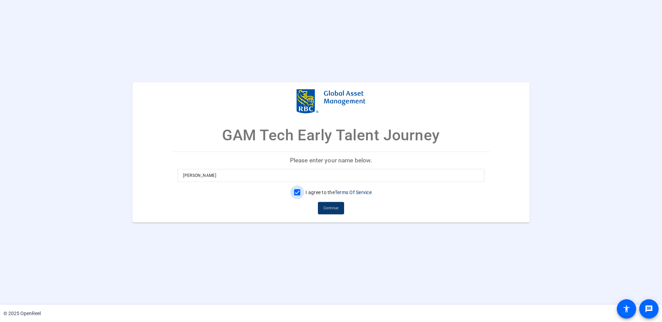 Image resolution: width=662 pixels, height=322 pixels. Describe the element at coordinates (353, 192) in the screenshot. I see `a: Terms Of Service` at that location.